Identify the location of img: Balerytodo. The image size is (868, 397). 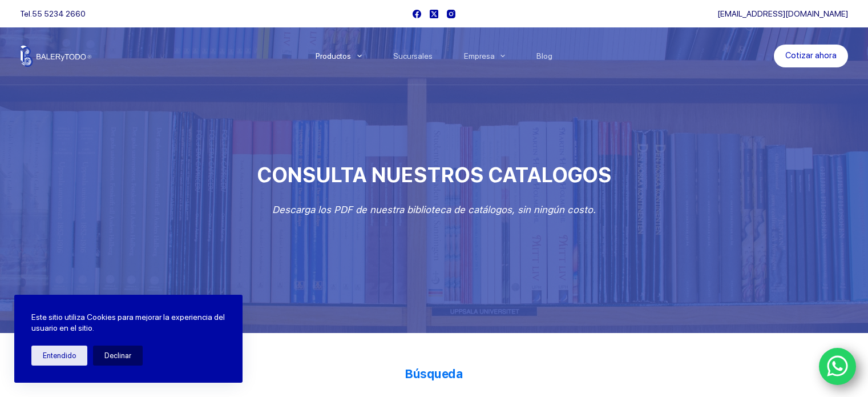
(55, 56).